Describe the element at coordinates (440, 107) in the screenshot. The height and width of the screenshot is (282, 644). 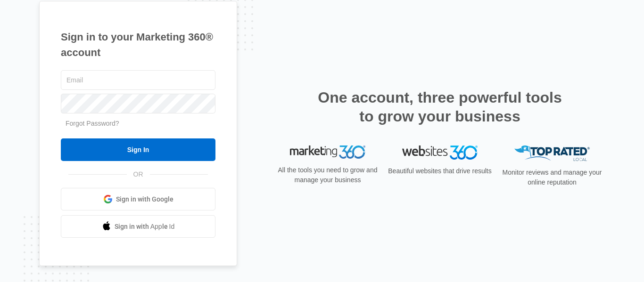
I see `h2: One account, three powerful tools to grow your business` at that location.